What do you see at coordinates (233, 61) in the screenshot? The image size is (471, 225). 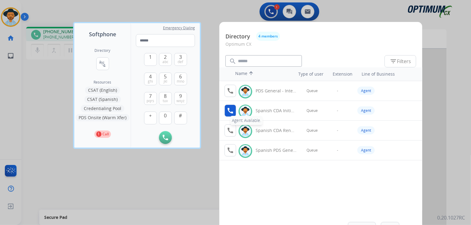 I see `mat-icon: search` at bounding box center [233, 61].